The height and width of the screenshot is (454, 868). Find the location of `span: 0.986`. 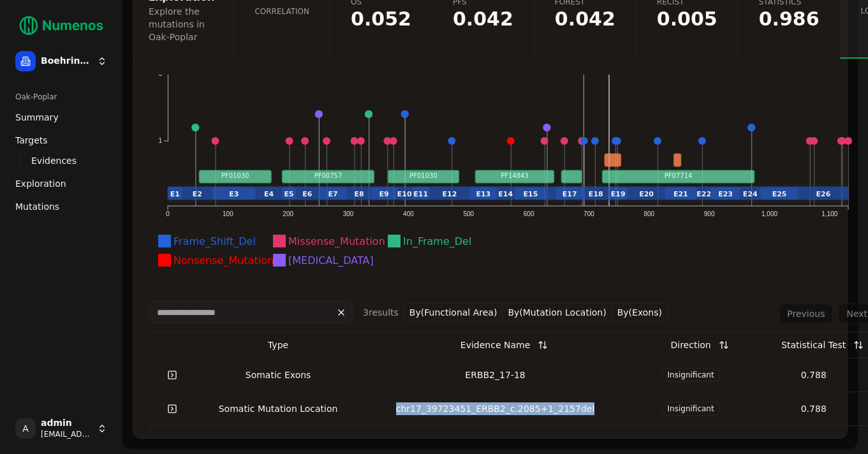

span: 0.986 is located at coordinates (789, 19).